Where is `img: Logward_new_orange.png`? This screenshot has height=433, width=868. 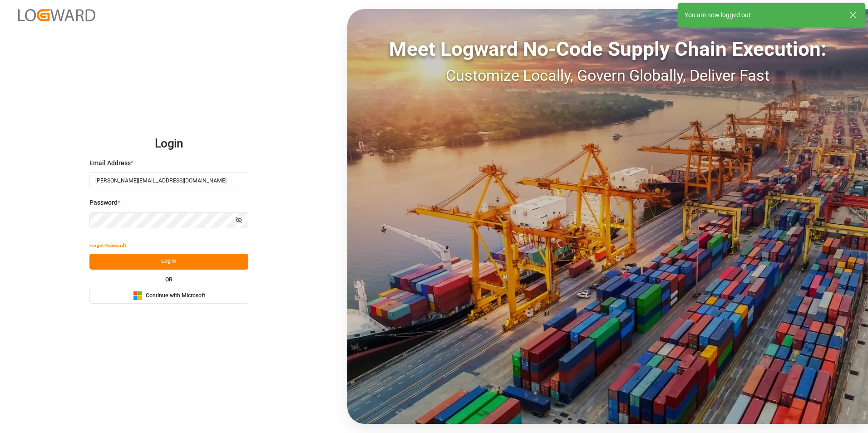 img: Logward_new_orange.png is located at coordinates (56, 15).